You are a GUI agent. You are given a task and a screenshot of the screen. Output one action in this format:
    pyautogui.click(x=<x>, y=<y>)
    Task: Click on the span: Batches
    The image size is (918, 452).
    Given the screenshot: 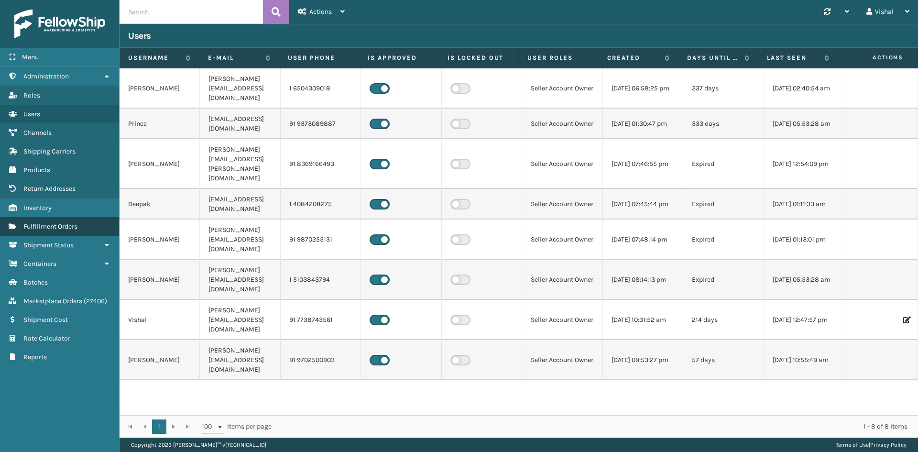 What is the action you would take?
    pyautogui.click(x=35, y=282)
    